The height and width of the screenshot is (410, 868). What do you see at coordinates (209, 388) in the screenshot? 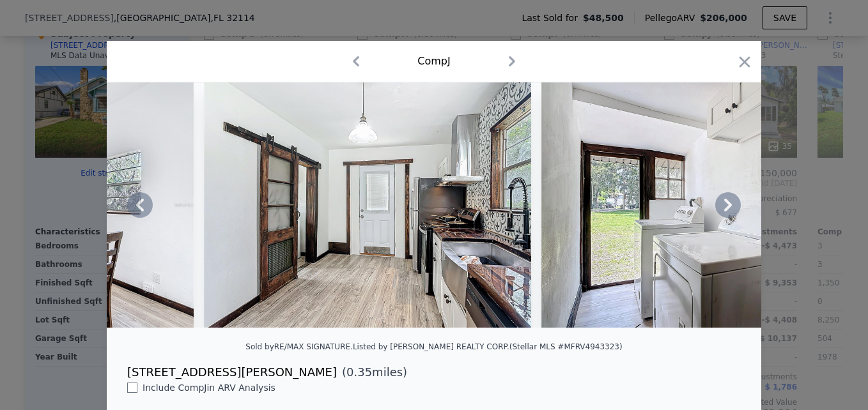
I see `span: Include Comp J in ARV Analysis` at bounding box center [209, 388].